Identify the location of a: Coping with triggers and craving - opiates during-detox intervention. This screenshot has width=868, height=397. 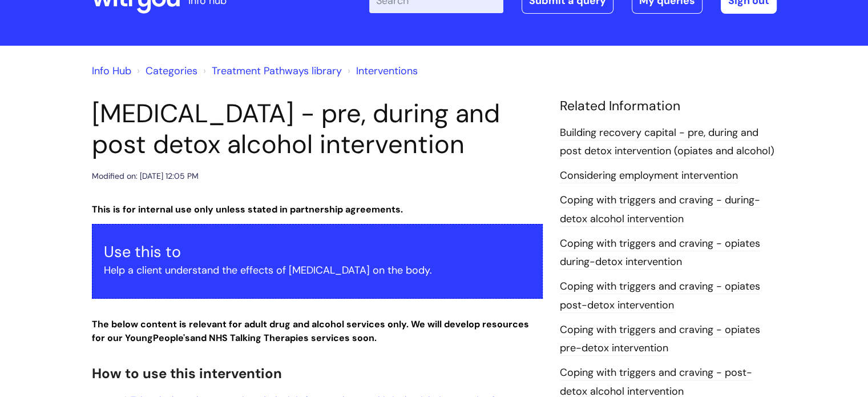
(660, 253).